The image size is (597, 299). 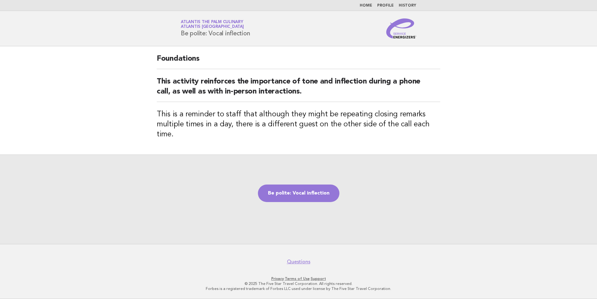 I want to click on a: Home, so click(x=366, y=6).